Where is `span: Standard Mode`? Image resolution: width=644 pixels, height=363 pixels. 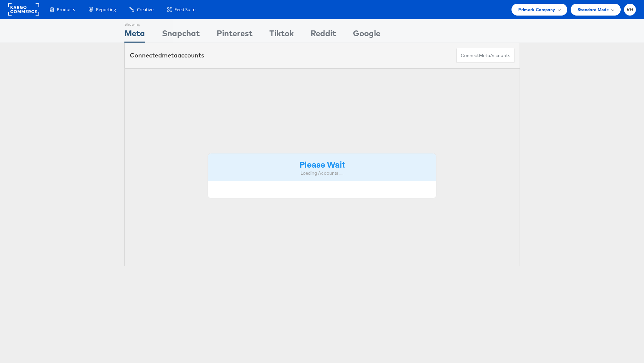 span: Standard Mode is located at coordinates (593, 10).